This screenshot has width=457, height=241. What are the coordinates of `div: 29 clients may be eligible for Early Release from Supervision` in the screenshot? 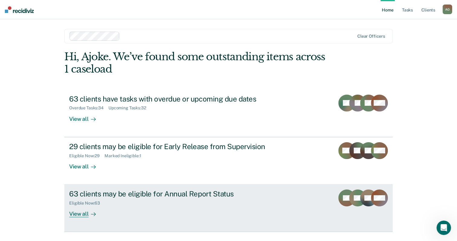 It's located at (175, 147).